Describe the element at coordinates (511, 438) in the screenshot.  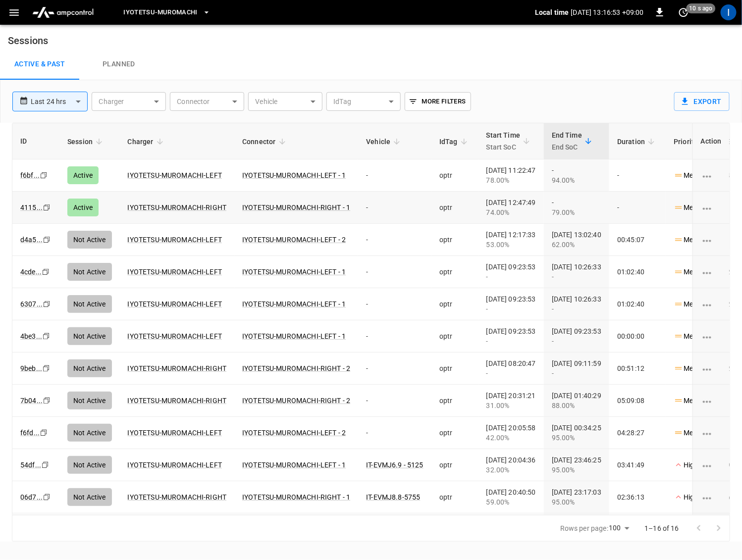
I see `div: 42.00%` at that location.